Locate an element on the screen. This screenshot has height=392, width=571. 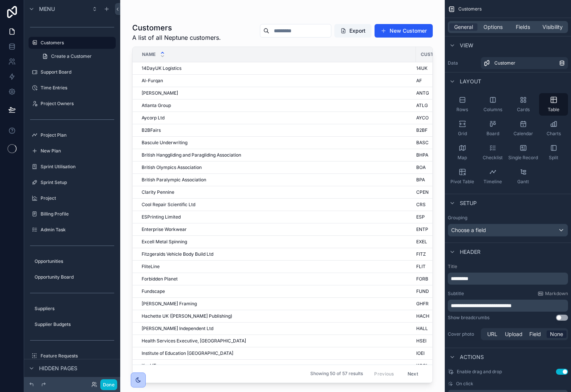
span: Board is located at coordinates (493, 134).